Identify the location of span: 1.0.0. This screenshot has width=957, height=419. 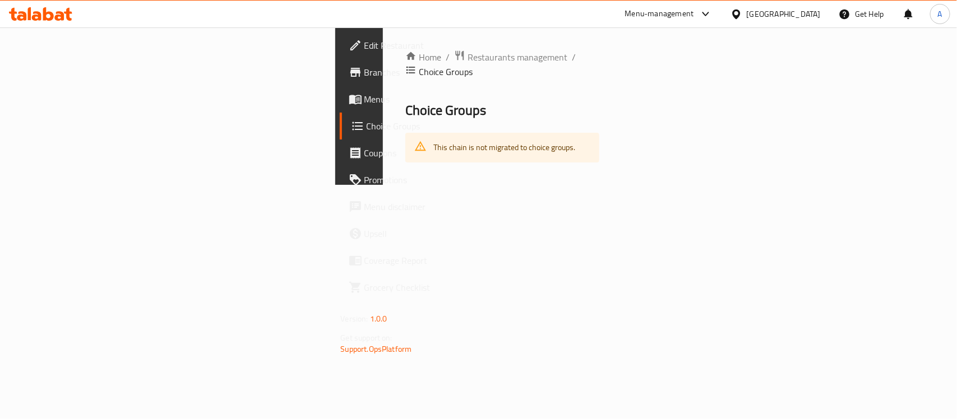
(378, 319).